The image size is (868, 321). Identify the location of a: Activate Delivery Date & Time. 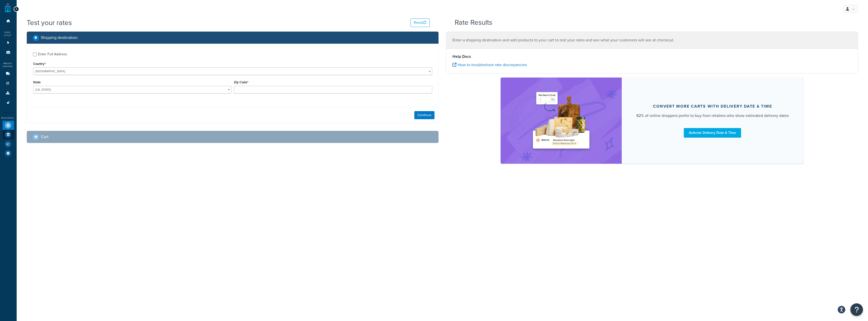
(712, 133).